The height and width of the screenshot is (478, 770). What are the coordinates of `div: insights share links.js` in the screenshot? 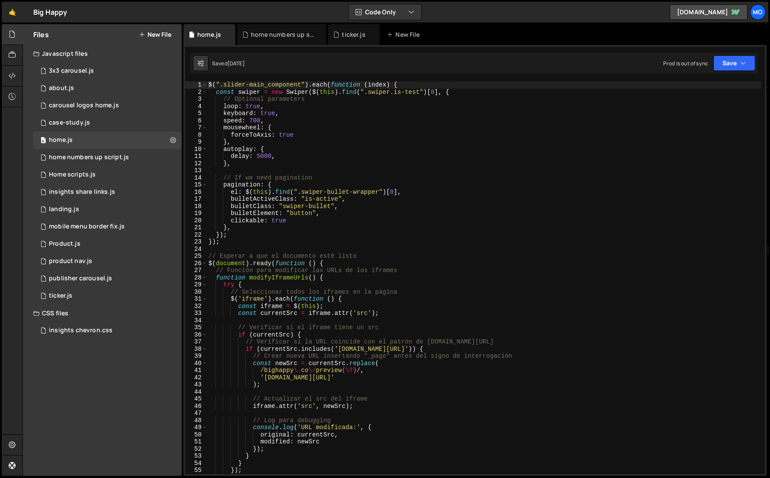 It's located at (82, 192).